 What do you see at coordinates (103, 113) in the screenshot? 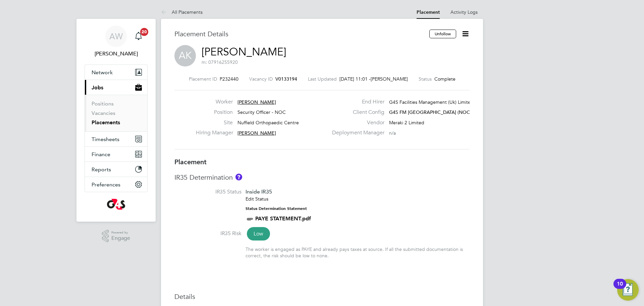
I see `a: Vacancies` at bounding box center [103, 113].